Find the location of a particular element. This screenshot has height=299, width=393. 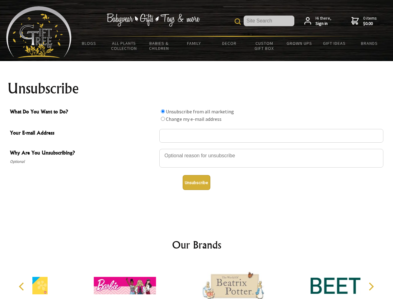

a: 0 items$0.00 is located at coordinates (365, 21).